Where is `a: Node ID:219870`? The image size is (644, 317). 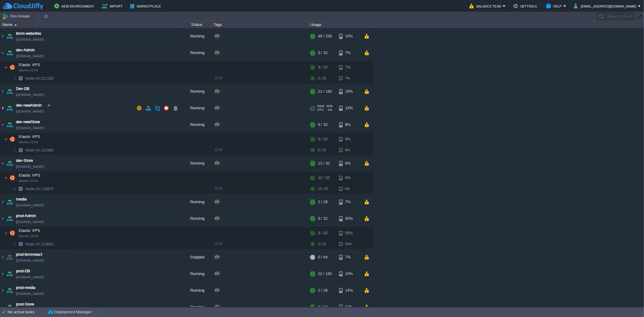 a: Node ID:219870 is located at coordinates (39, 189).